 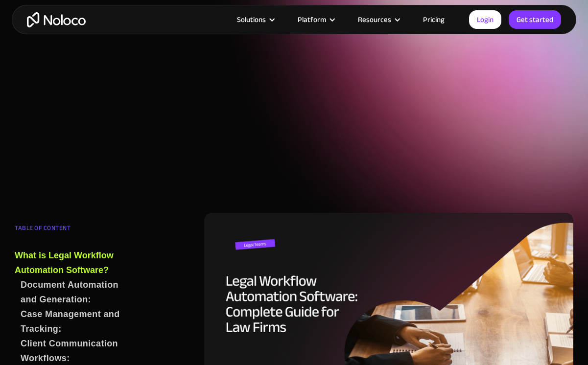 I want to click on div: Case Management and Tracking:, so click(x=72, y=322).